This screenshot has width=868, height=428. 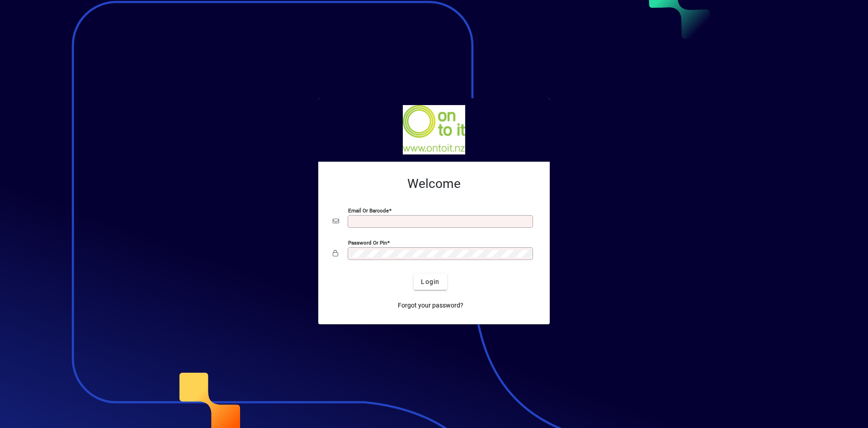 I want to click on mat-label: Password or Pin, so click(x=368, y=242).